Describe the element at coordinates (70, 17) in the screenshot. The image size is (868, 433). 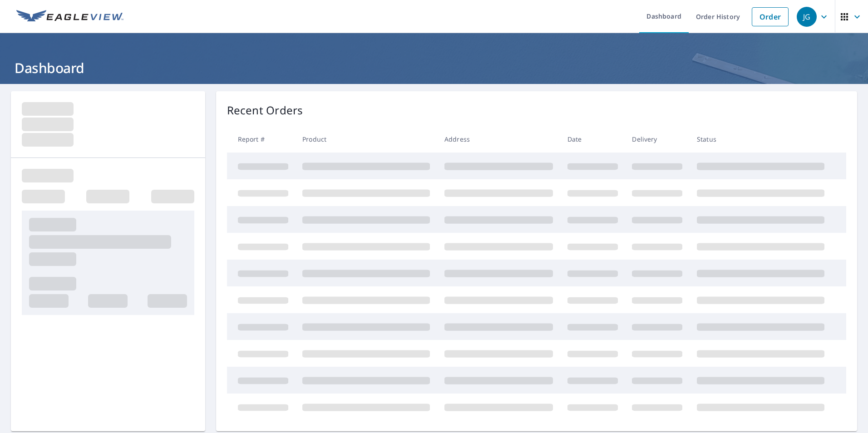
I see `img: EV Logo` at that location.